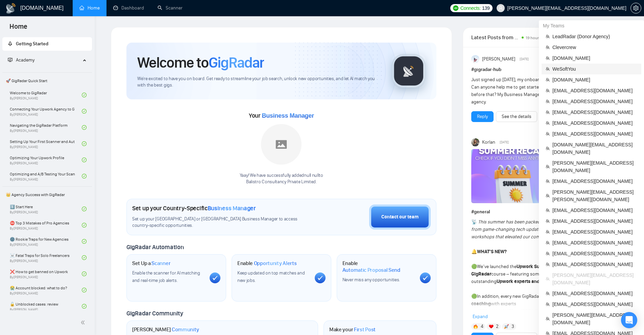 The width and height of the screenshot is (644, 335). I want to click on a: See the details, so click(516, 117).